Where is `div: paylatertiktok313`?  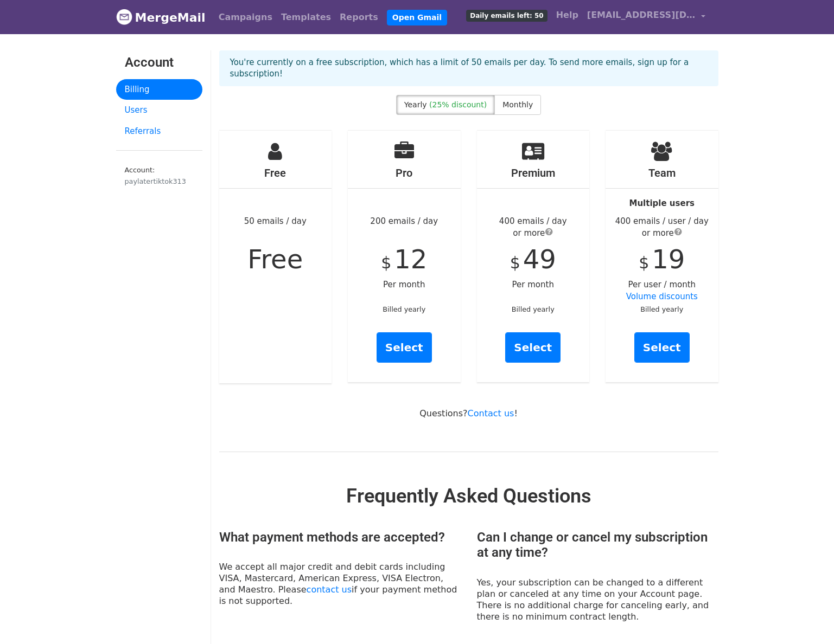
div: paylatertiktok313 is located at coordinates (159, 181).